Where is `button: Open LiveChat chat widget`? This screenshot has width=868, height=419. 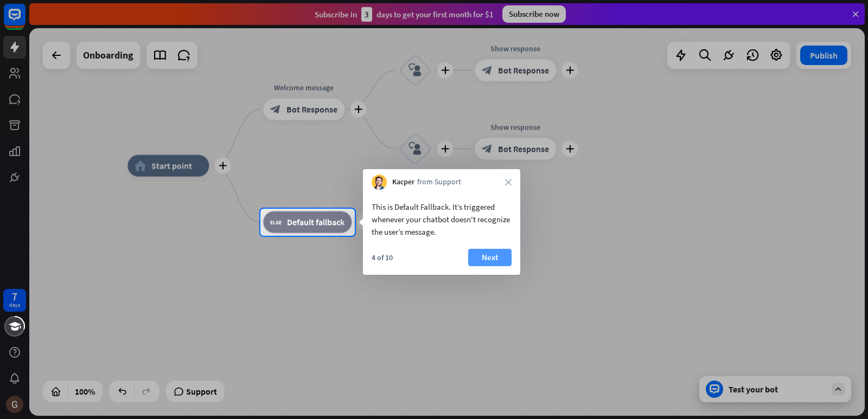
button: Open LiveChat chat widget is located at coordinates (25, 21).